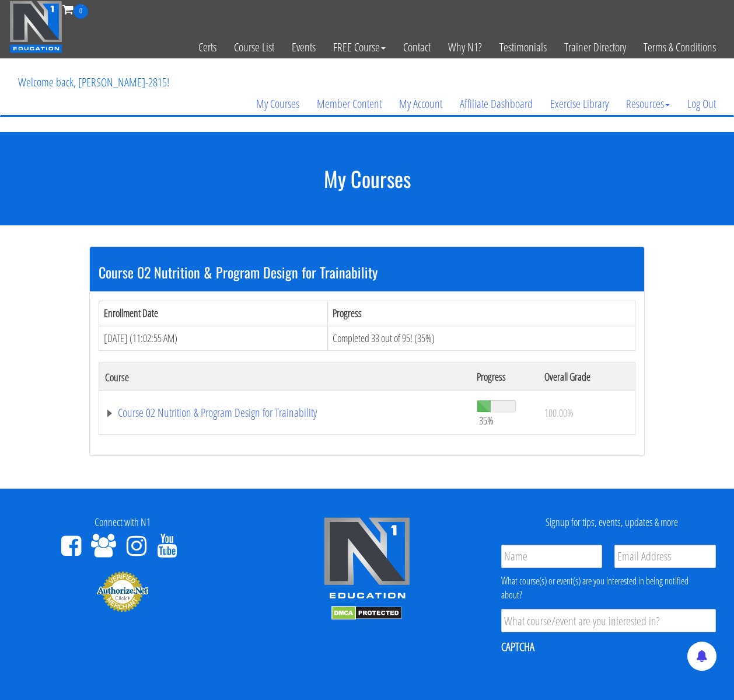 This screenshot has height=700, width=734. I want to click on th: Overall Grade, so click(587, 377).